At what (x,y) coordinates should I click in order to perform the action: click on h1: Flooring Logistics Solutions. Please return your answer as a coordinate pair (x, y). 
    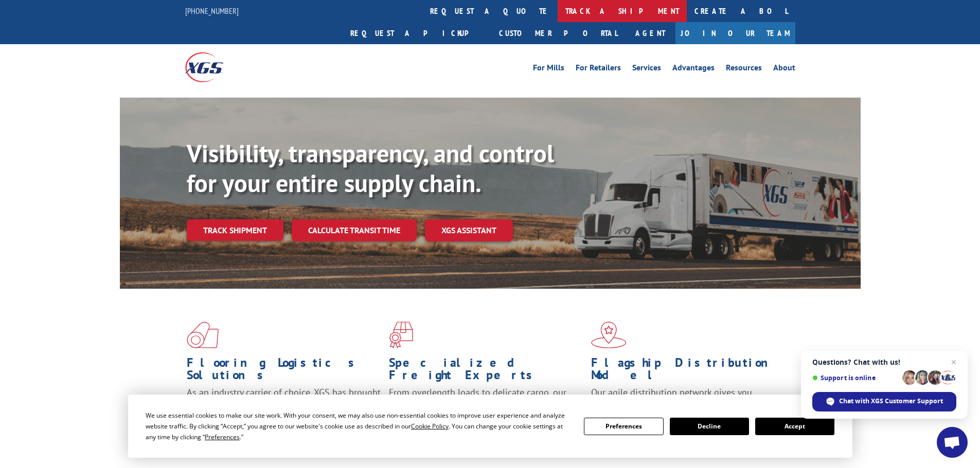
    Looking at the image, I should click on (284, 371).